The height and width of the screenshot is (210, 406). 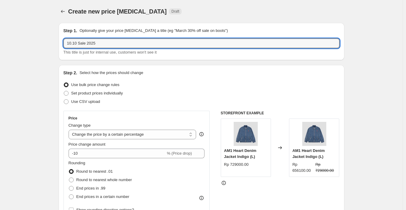 What do you see at coordinates (91, 188) in the screenshot?
I see `span: End prices in .99` at bounding box center [91, 188].